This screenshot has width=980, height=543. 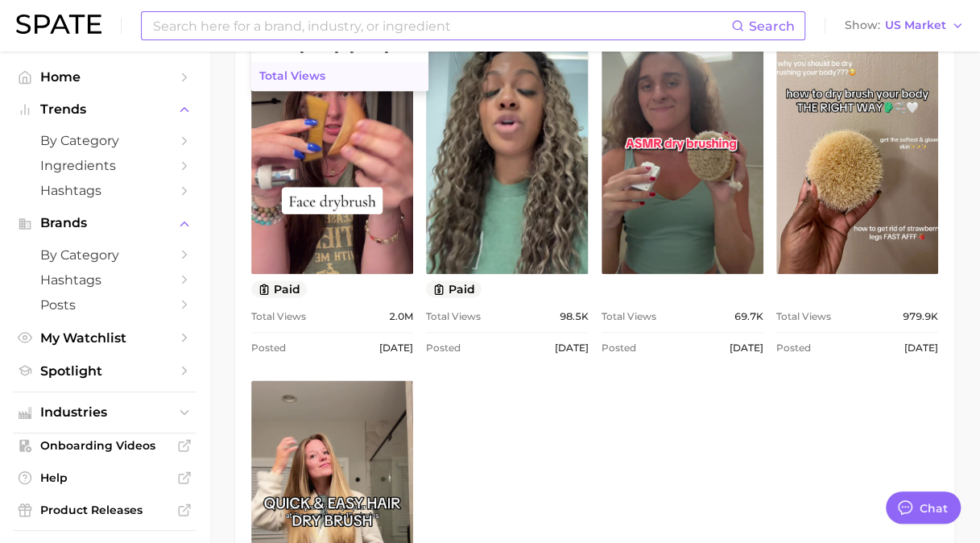 I want to click on a: Product Releases, so click(x=104, y=510).